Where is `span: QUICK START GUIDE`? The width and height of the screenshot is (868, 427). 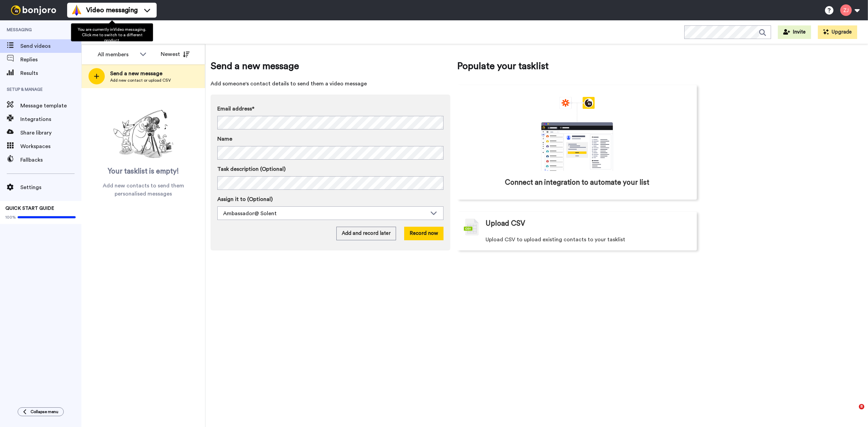
span: QUICK START GUIDE is located at coordinates (30, 208).